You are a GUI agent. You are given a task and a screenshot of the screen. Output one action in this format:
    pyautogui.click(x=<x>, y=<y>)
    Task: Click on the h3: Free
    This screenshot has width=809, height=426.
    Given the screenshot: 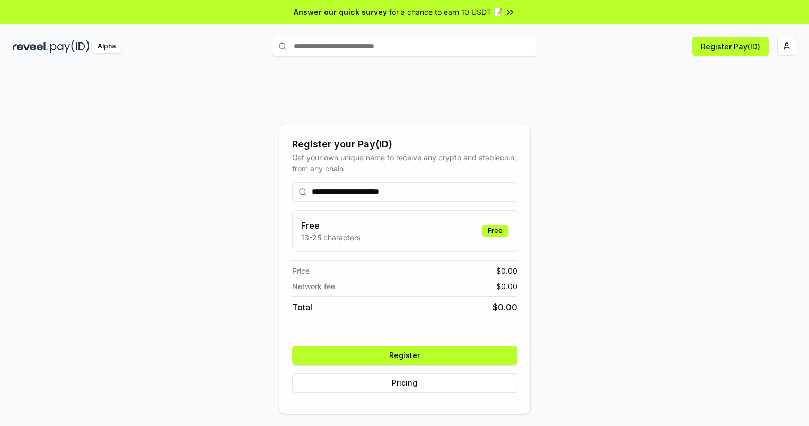 What is the action you would take?
    pyautogui.click(x=331, y=225)
    